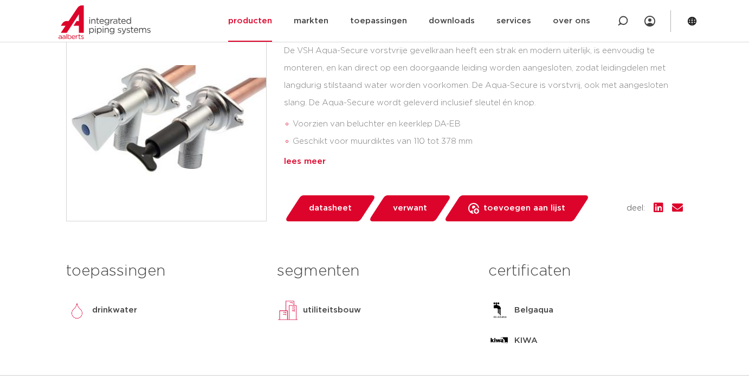 This screenshot has height=376, width=749. What do you see at coordinates (499, 310) in the screenshot?
I see `img: Belgaqua` at bounding box center [499, 310].